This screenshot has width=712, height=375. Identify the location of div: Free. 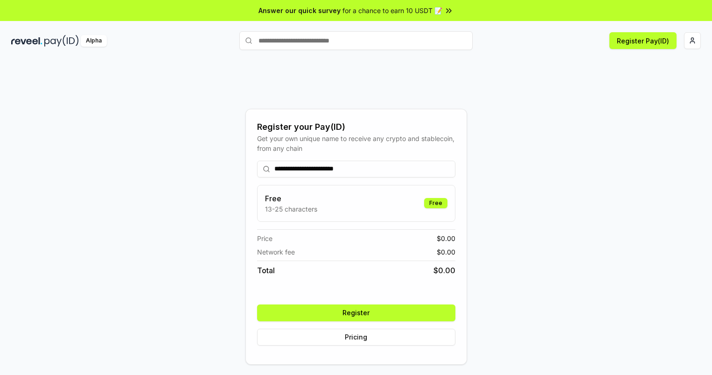
(436, 203).